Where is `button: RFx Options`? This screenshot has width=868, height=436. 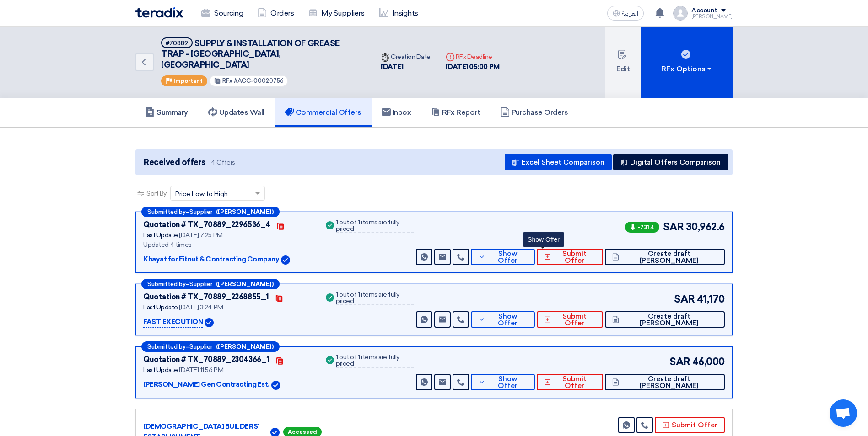 button: RFx Options is located at coordinates (687, 62).